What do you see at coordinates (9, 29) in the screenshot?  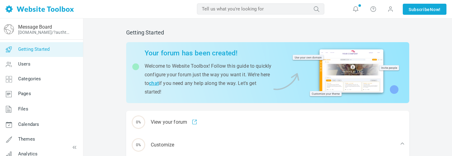 I see `img: globe-icon.png` at bounding box center [9, 29].